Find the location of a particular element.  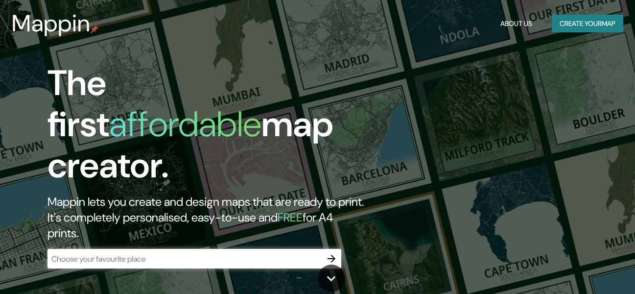

h1: The first map creator. is located at coordinates (206, 128).